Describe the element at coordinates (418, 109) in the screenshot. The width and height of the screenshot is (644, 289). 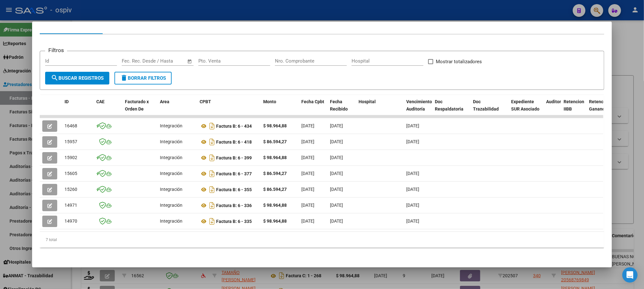
I see `datatable-header-cell: Vencimiento Auditoría` at that location.